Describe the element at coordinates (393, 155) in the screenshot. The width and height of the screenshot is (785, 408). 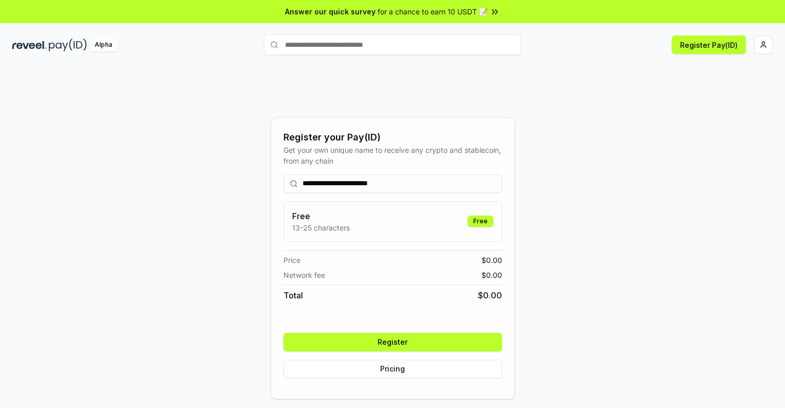
I see `div: Get your own unique name to receive any crypto and stablecoin, from any chain` at that location.